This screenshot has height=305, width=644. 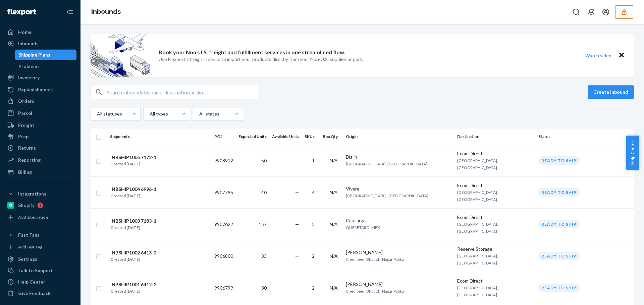 I want to click on div: Vivere, so click(x=399, y=189).